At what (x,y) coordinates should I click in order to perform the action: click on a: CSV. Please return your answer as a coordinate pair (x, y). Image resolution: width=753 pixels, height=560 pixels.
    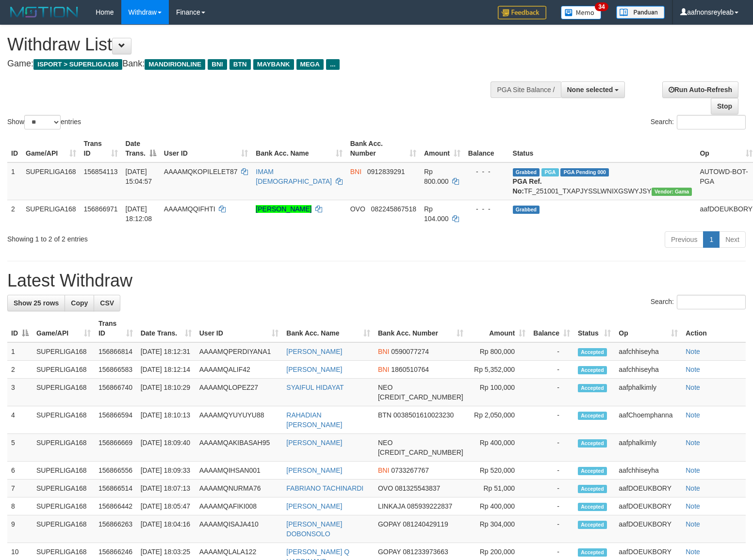
    Looking at the image, I should click on (107, 303).